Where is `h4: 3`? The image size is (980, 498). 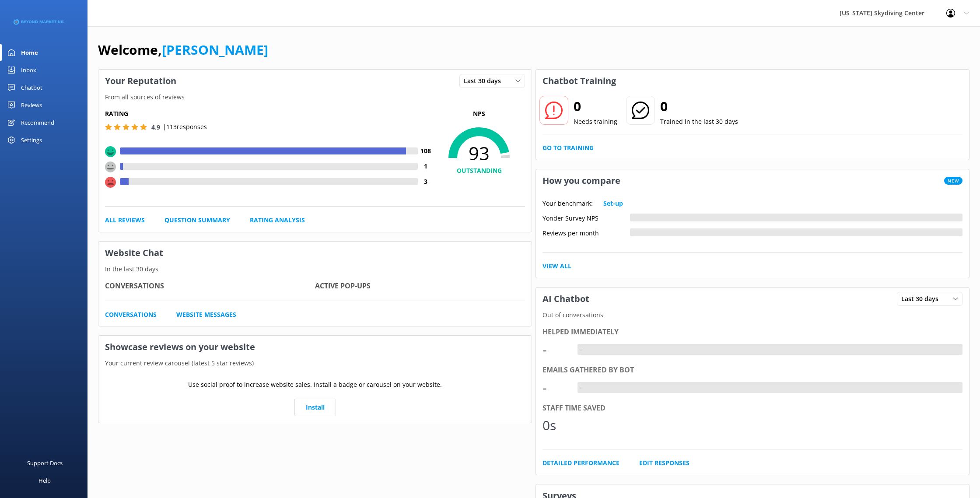
h4: 3 is located at coordinates (425, 181).